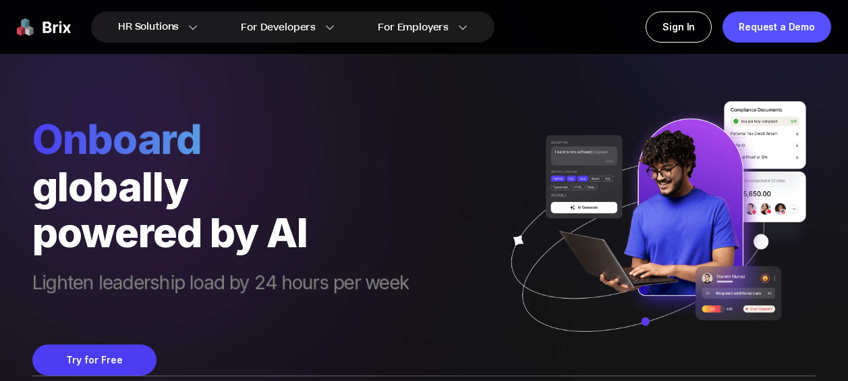 The height and width of the screenshot is (381, 848). What do you see at coordinates (655, 230) in the screenshot?
I see `img: ai generate` at bounding box center [655, 230].